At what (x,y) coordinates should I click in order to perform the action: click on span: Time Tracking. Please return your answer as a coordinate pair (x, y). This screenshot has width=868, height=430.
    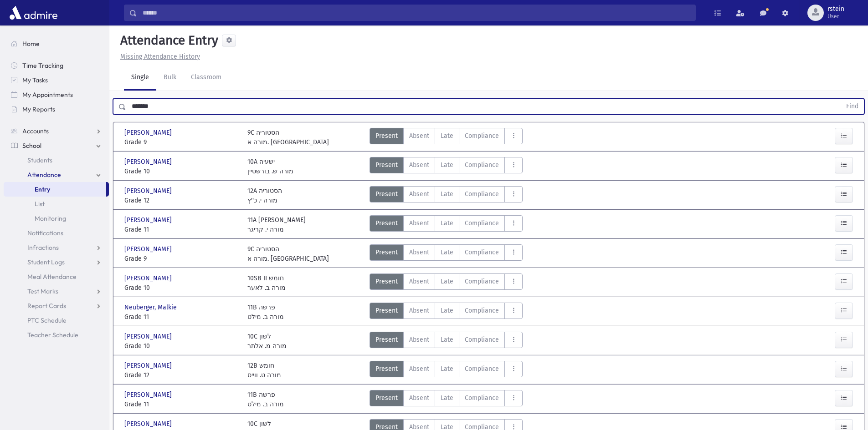
    Looking at the image, I should click on (43, 66).